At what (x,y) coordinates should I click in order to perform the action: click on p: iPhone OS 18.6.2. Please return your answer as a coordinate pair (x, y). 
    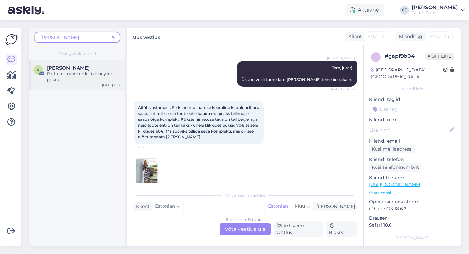
    Looking at the image, I should click on (413, 208).